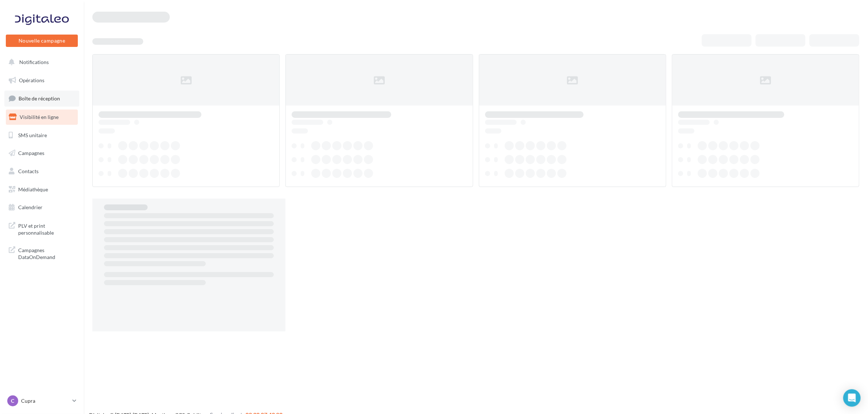 The image size is (868, 414). Describe the element at coordinates (42, 41) in the screenshot. I see `button: Nouvelle campagne` at that location.